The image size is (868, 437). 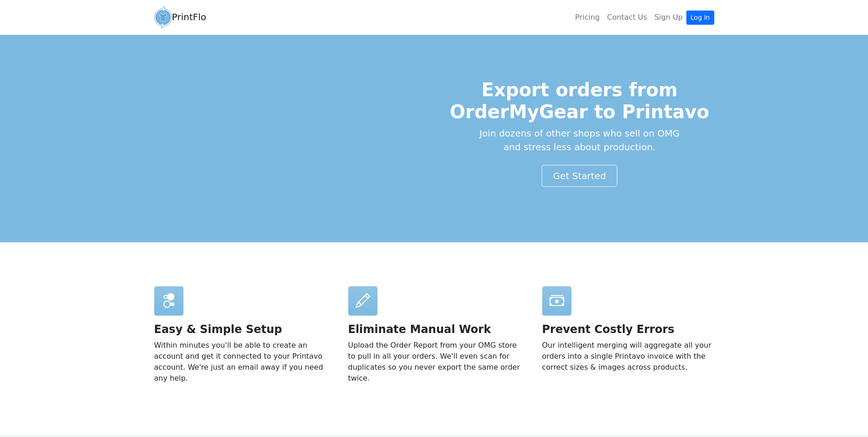 I want to click on a: Sign Up, so click(x=669, y=18).